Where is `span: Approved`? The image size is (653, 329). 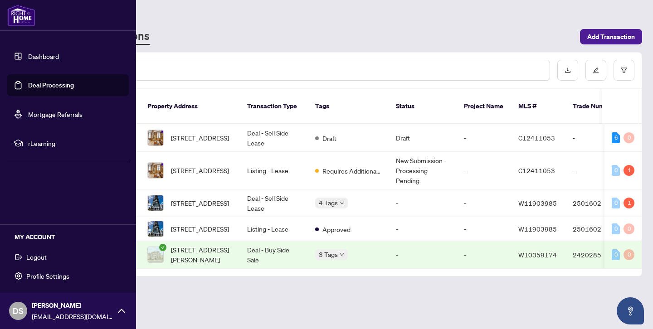
span: Approved is located at coordinates (336, 229).